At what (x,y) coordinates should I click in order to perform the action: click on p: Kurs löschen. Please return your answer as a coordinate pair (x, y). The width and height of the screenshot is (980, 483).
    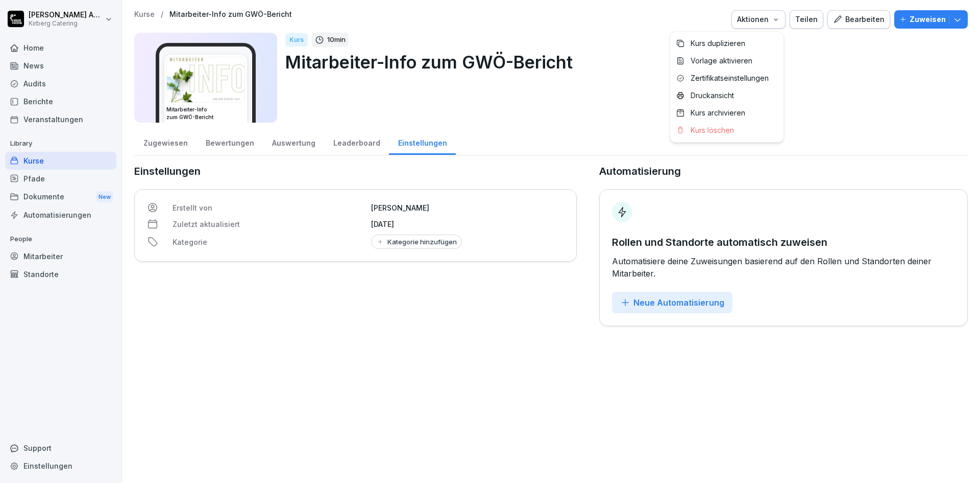
    Looking at the image, I should click on (712, 130).